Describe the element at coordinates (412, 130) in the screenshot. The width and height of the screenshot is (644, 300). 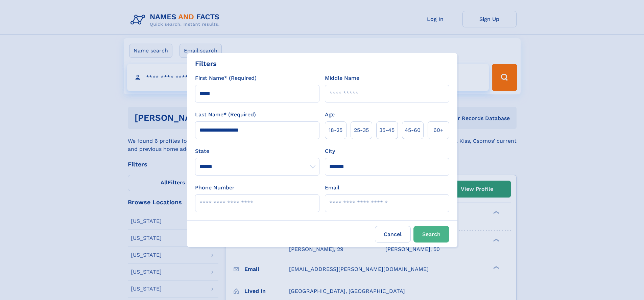
I see `span: 45‑60` at that location.